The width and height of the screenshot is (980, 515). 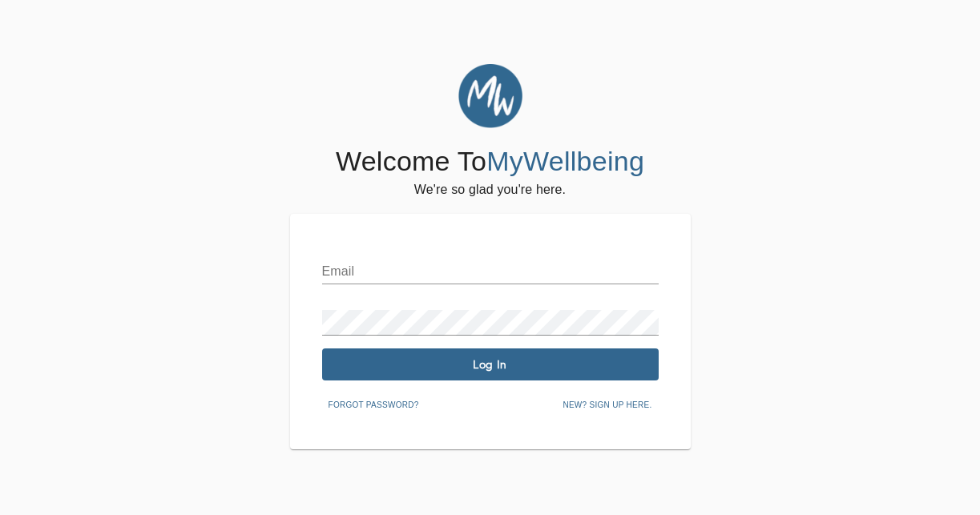 I want to click on button: Forgot password?, so click(x=373, y=405).